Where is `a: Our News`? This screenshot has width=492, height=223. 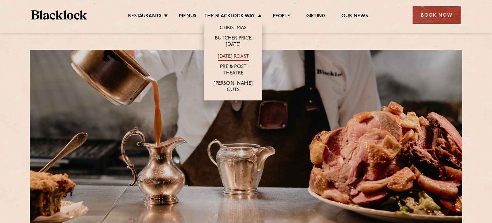
a: Our News is located at coordinates (355, 17).